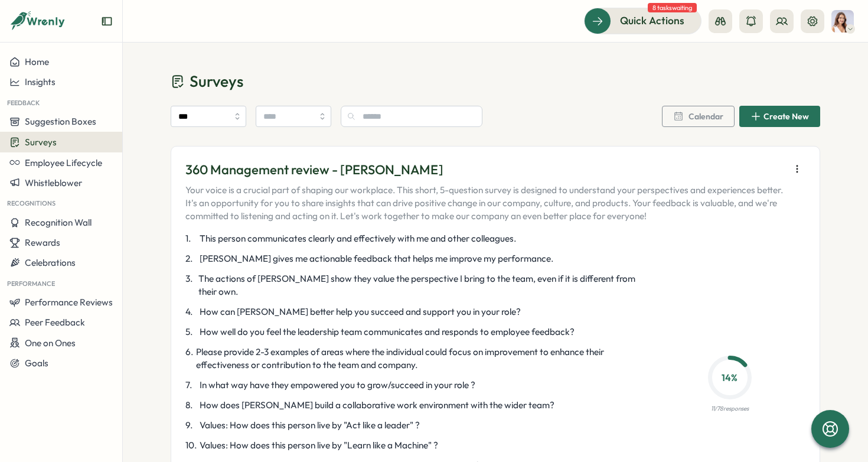  Describe the element at coordinates (50, 343) in the screenshot. I see `span: One on Ones` at that location.